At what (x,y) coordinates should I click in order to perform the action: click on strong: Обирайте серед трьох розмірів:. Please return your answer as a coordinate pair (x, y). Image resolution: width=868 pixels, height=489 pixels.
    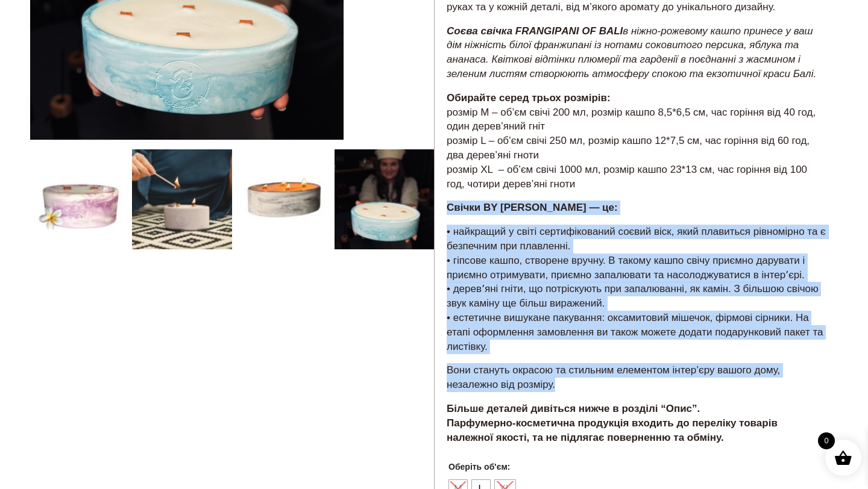
    Looking at the image, I should click on (528, 97).